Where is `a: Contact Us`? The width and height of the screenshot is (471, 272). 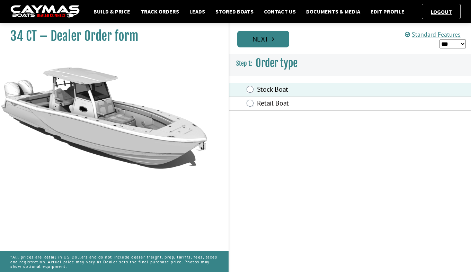 a: Contact Us is located at coordinates (280, 11).